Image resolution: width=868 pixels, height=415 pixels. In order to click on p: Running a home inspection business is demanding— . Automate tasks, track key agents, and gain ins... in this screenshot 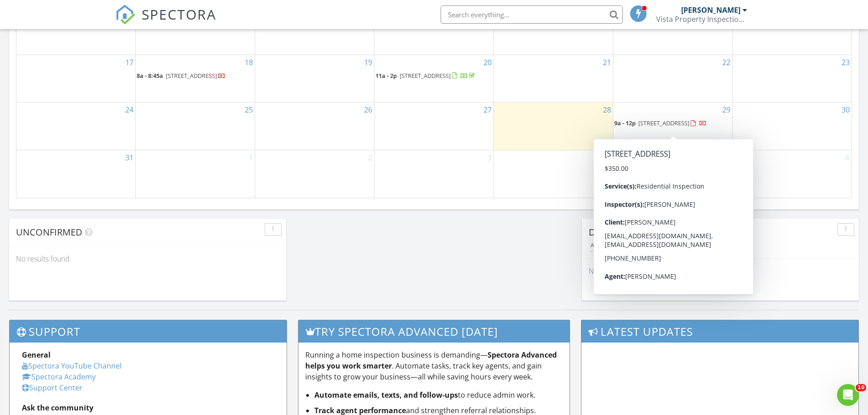, I will do `click(434, 366)`.